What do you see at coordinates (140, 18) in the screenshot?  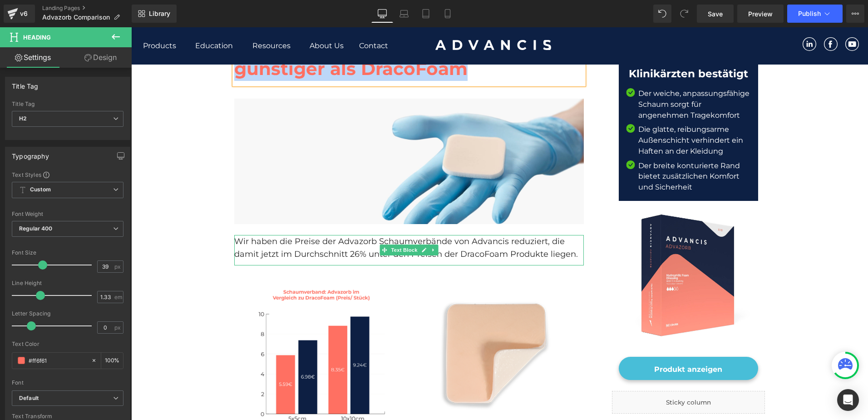 I see `a: Resources` at bounding box center [140, 18].